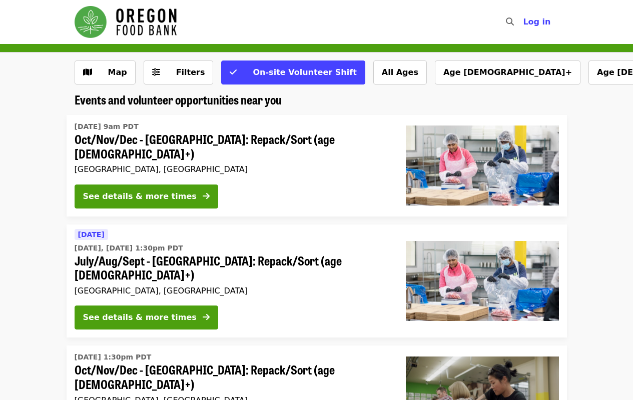 The image size is (633, 400). Describe the element at coordinates (317, 166) in the screenshot. I see `a: See details for "Oct/Nov/Dec - Beaverton: Repack/Sort (age 10+)"` at that location.